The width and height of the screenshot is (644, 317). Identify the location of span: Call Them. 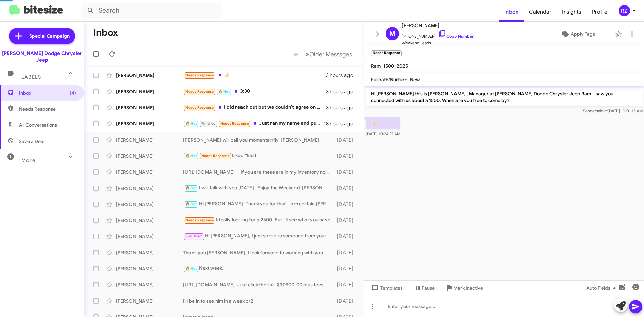
(194, 236).